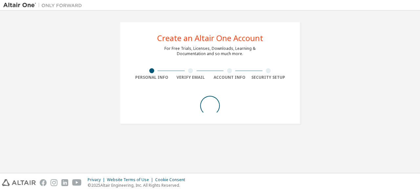 Image resolution: width=420 pixels, height=192 pixels. Describe the element at coordinates (44, 5) in the screenshot. I see `img: Altair One` at that location.